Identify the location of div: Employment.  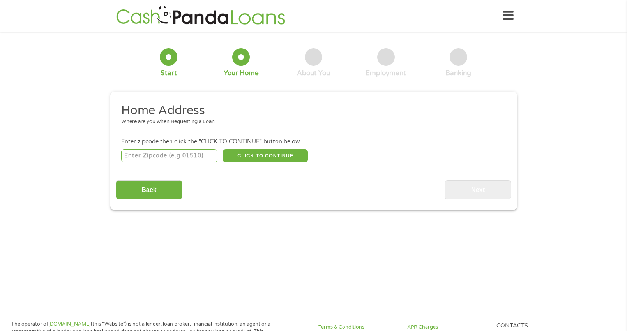
(386, 73).